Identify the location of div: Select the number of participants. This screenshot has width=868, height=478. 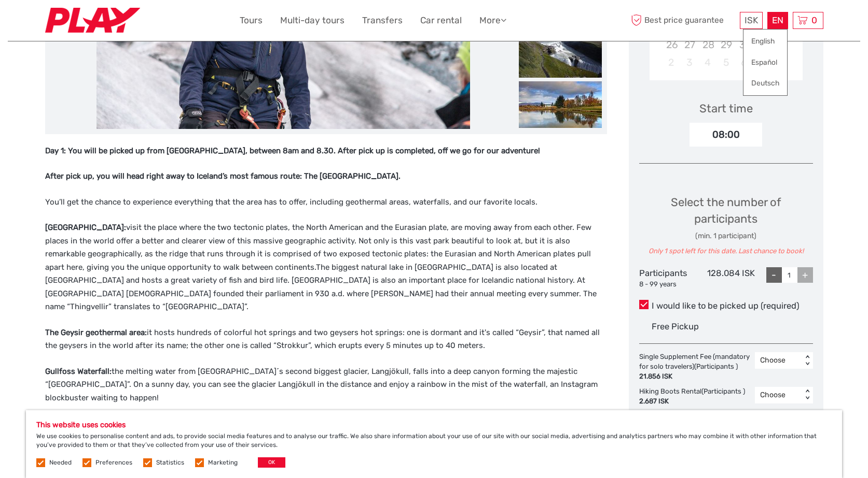
(726, 225).